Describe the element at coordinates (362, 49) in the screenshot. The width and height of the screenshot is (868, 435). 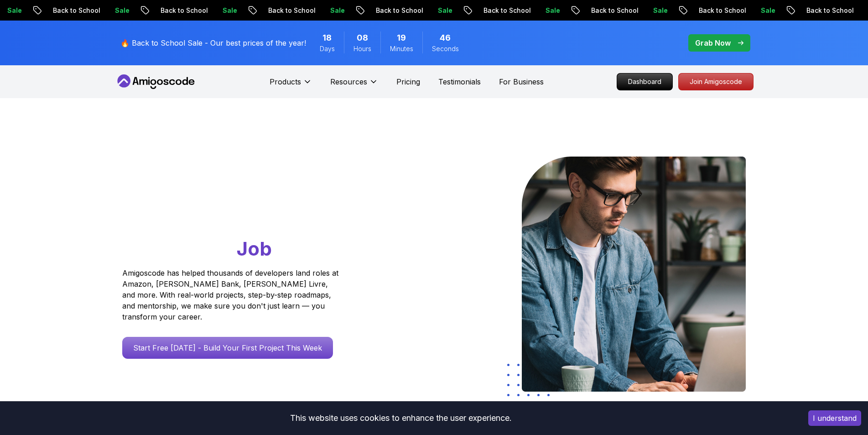
I see `span: Hours` at that location.